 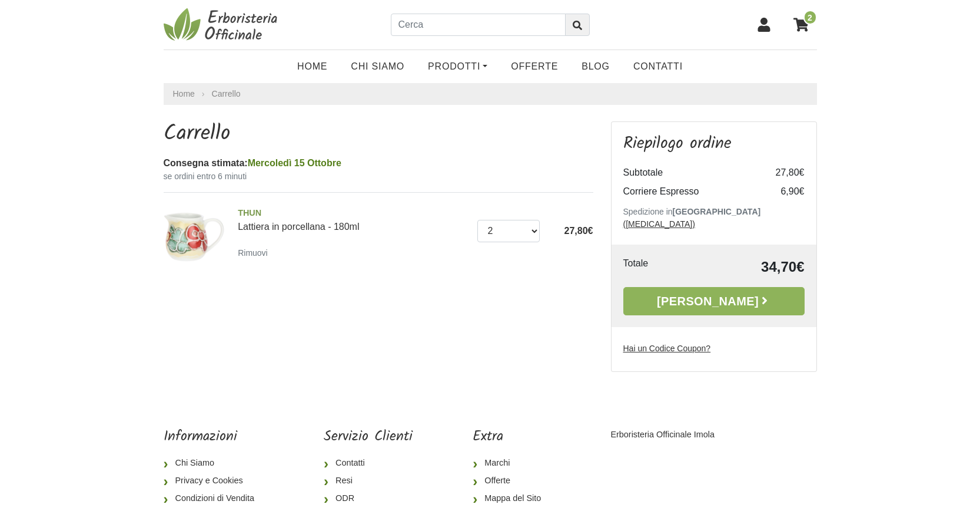 What do you see at coordinates (596, 66) in the screenshot?
I see `a: Blog` at bounding box center [596, 66].